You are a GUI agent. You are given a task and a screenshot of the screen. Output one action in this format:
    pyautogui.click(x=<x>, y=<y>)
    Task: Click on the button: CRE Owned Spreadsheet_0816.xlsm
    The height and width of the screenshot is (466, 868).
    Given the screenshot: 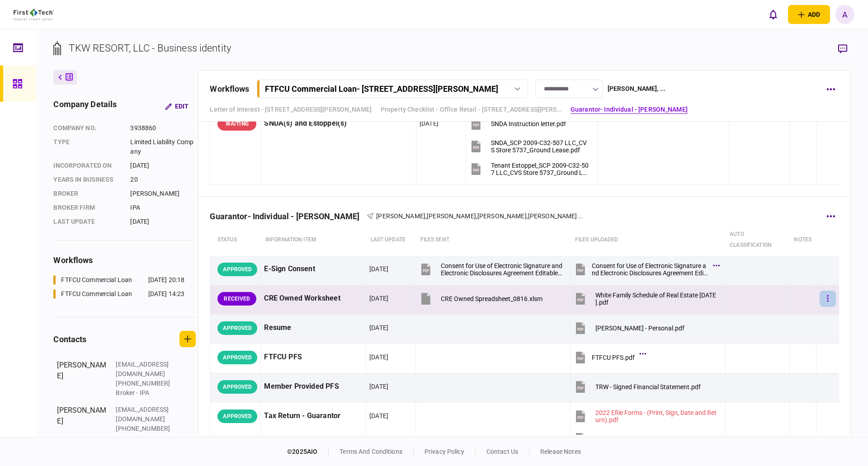 What is the action you would take?
    pyautogui.click(x=481, y=299)
    